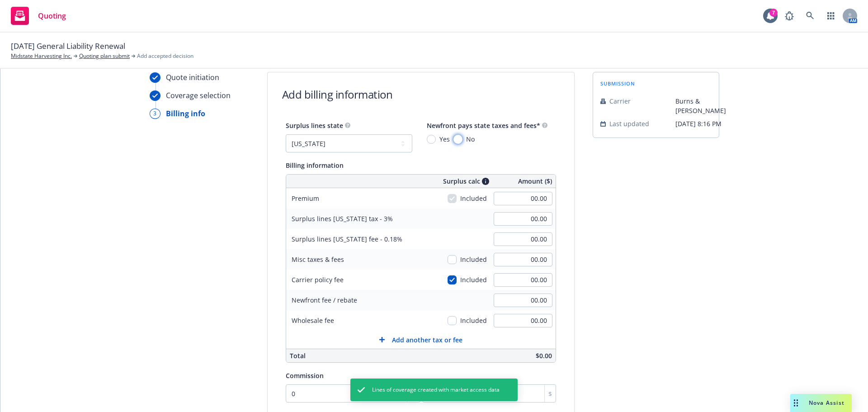 Image resolution: width=868 pixels, height=412 pixels. What do you see at coordinates (458, 139) in the screenshot?
I see `input: No` at bounding box center [458, 139].